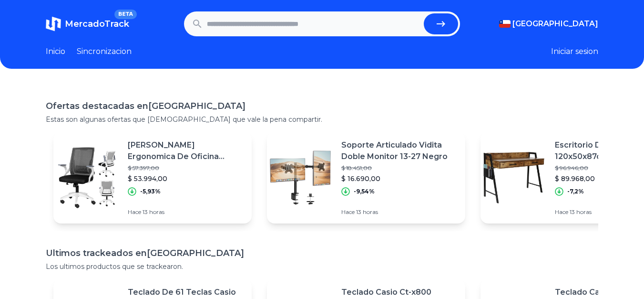 The width and height of the screenshot is (644, 299). Describe the element at coordinates (104, 52) in the screenshot. I see `a: Sincronizacion` at that location.